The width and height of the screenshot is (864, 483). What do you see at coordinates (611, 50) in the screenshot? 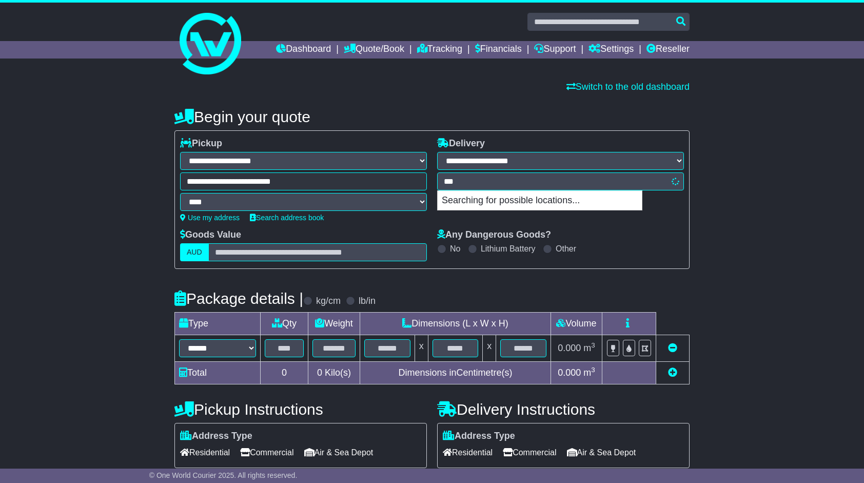
I see `a: Settings` at bounding box center [611, 50].